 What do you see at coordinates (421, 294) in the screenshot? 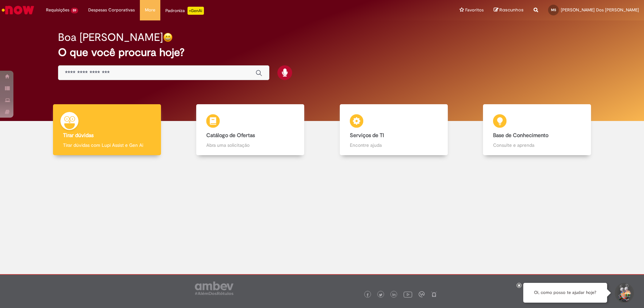
I see `img: logo_footer_workplace.png` at bounding box center [421, 294].